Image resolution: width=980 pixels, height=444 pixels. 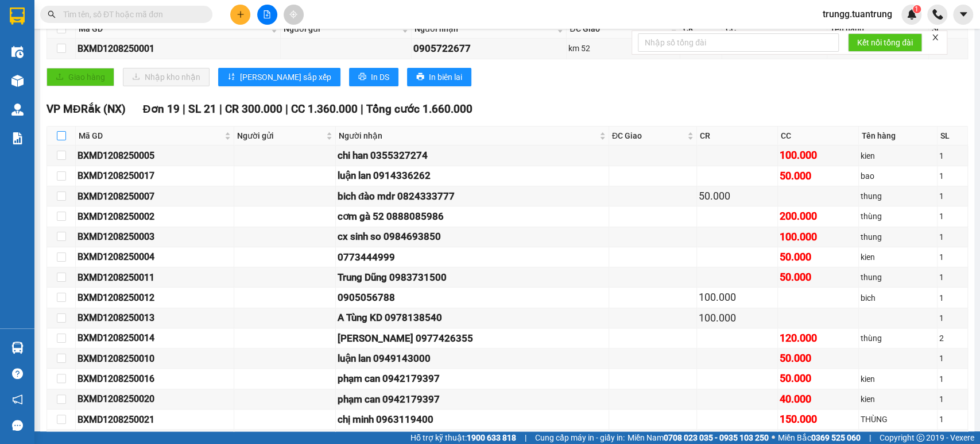 I want to click on div: bao, so click(x=898, y=176).